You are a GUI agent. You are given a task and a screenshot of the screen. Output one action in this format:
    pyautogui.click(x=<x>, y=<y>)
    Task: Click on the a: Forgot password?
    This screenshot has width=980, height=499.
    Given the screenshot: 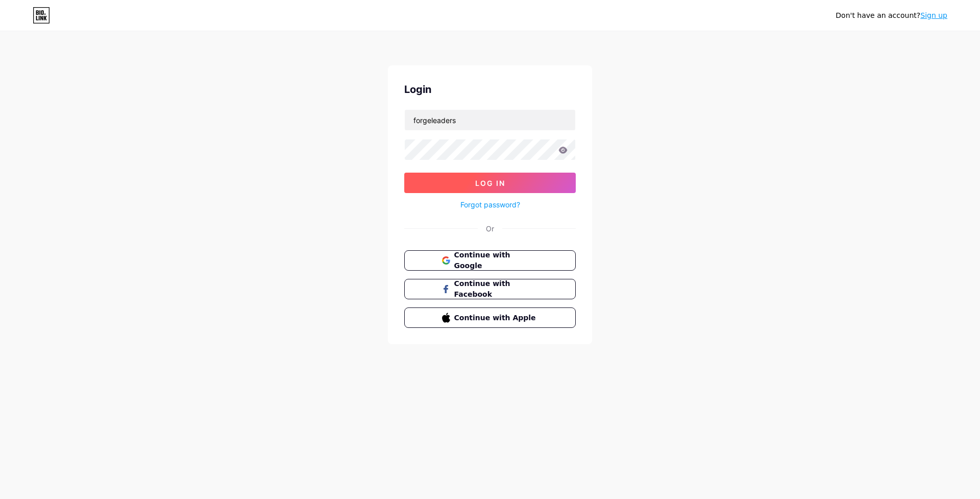 What is the action you would take?
    pyautogui.click(x=490, y=204)
    